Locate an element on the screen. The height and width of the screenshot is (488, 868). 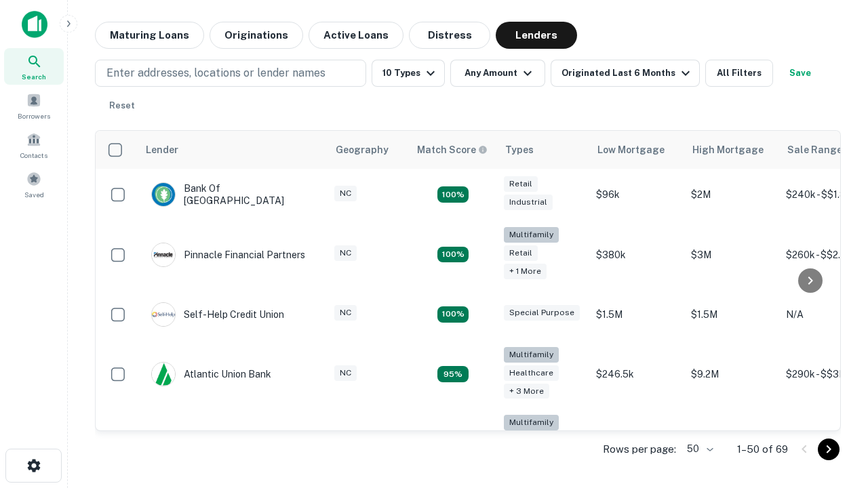
div: + 3 more is located at coordinates (527, 391).